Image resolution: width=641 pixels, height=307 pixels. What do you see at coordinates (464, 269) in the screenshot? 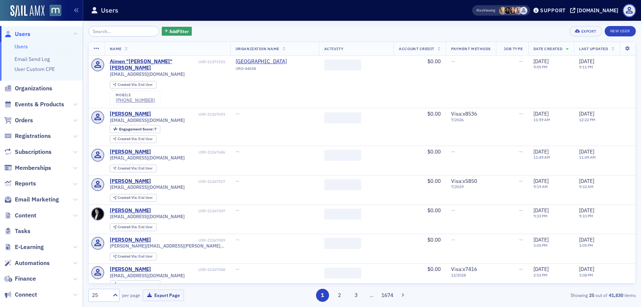
I see `span: Visa : x7416` at bounding box center [464, 269].